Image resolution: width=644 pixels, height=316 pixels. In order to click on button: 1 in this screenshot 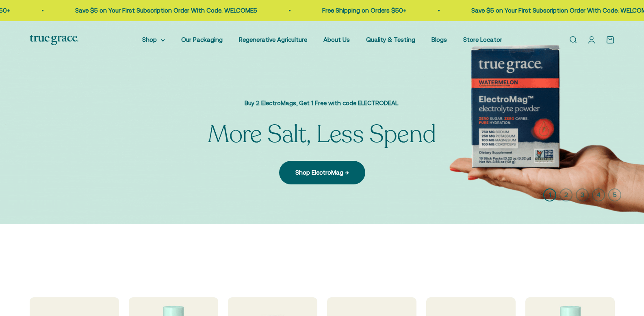, I will do `click(550, 195)`.